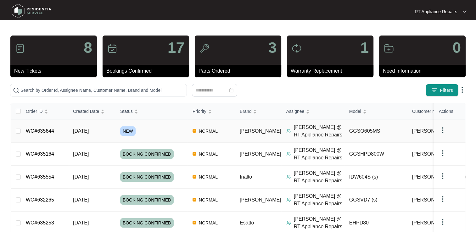  What do you see at coordinates (355, 111) in the screenshot?
I see `span: Model` at bounding box center [355, 111].